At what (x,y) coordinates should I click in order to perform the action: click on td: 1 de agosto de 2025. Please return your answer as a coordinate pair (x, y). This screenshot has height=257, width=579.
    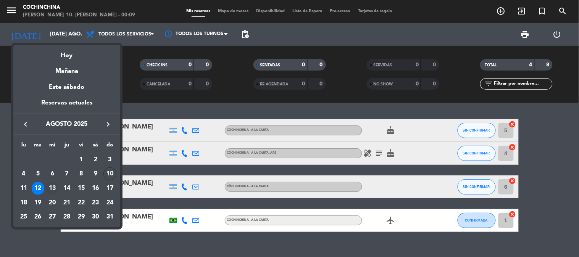
    Looking at the image, I should click on (81, 160).